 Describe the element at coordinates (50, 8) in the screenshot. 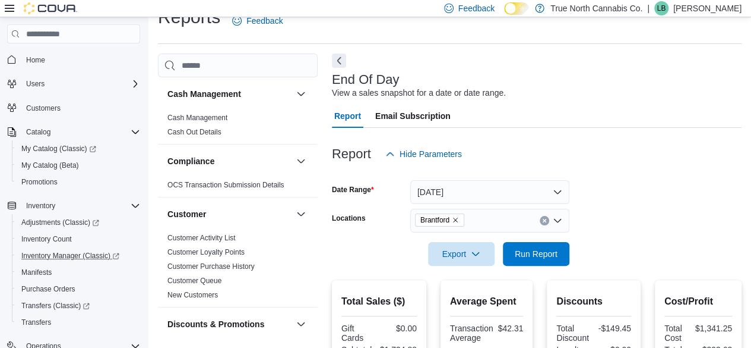

I see `img: Cova` at that location.